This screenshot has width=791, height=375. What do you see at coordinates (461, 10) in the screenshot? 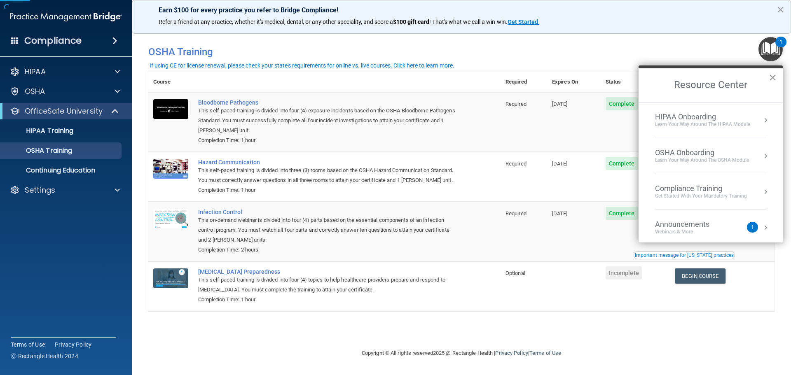
I see `p: Earn $100 for every practice you refer to Bridge Compliance!` at bounding box center [461, 10].